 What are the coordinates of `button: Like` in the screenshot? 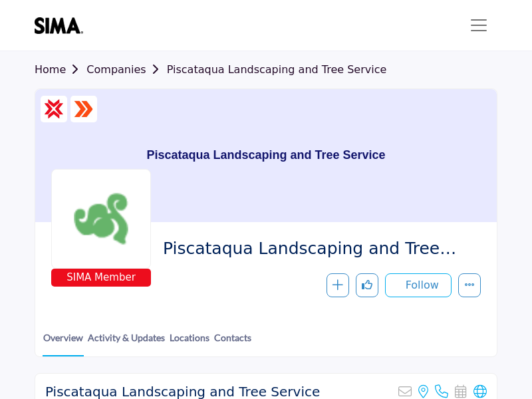 It's located at (367, 285).